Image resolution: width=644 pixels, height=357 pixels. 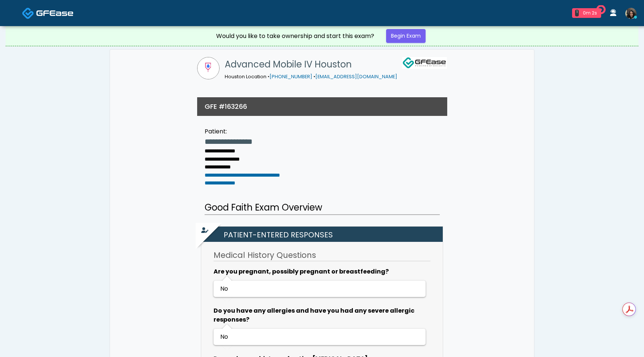 I want to click on div: 0m 2s, so click(x=590, y=13).